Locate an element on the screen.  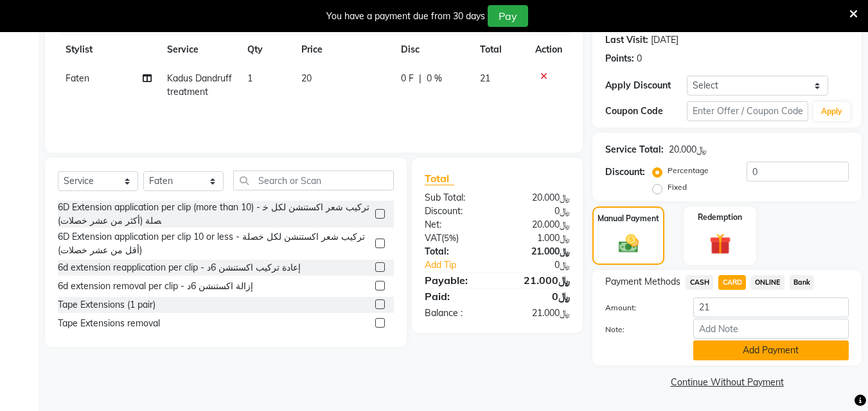
button: Pay is located at coordinates (508, 16).